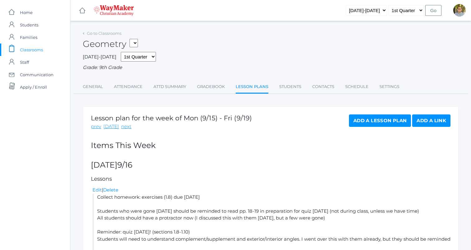  What do you see at coordinates (97, 190) in the screenshot?
I see `a: Edit` at bounding box center [97, 190].